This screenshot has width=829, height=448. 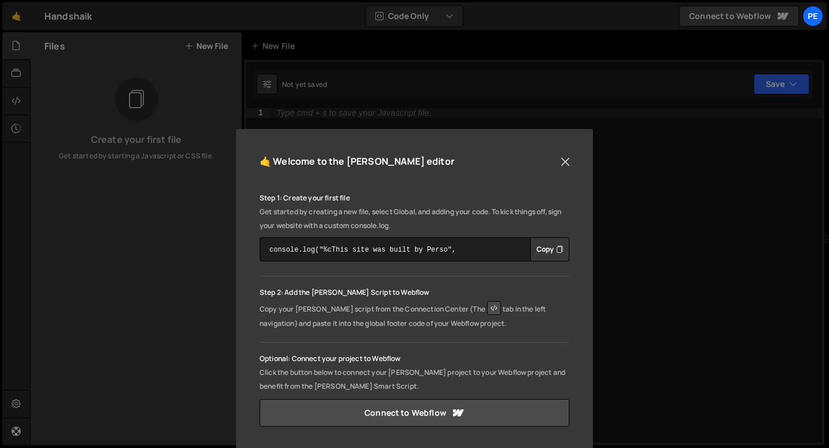 What do you see at coordinates (415, 359) in the screenshot?
I see `p: Optional: Connect your project to Webflow` at bounding box center [415, 359].